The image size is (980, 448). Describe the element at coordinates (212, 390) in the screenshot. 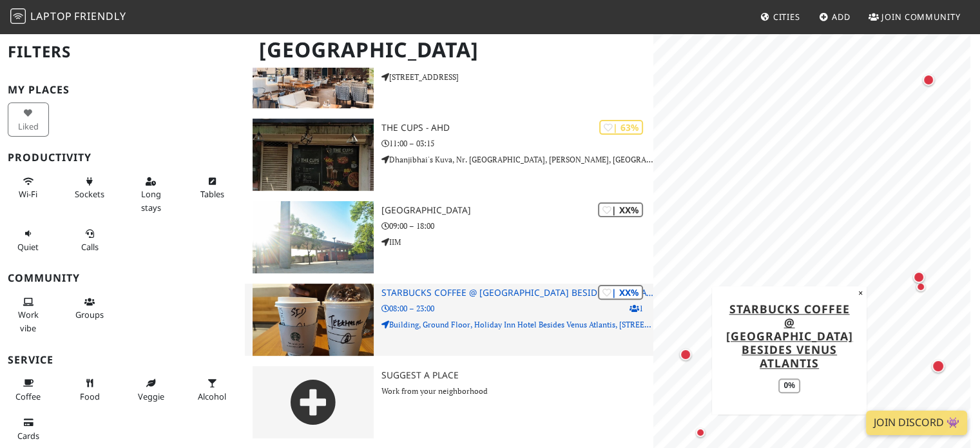

I see `button: Alcohol` at that location.